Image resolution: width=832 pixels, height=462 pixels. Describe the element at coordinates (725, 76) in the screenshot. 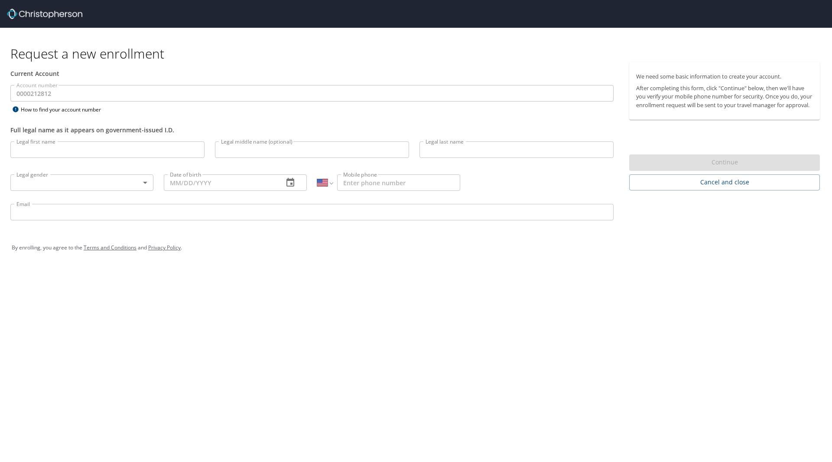

I see `p: We need some basic information to create your account.` at that location.